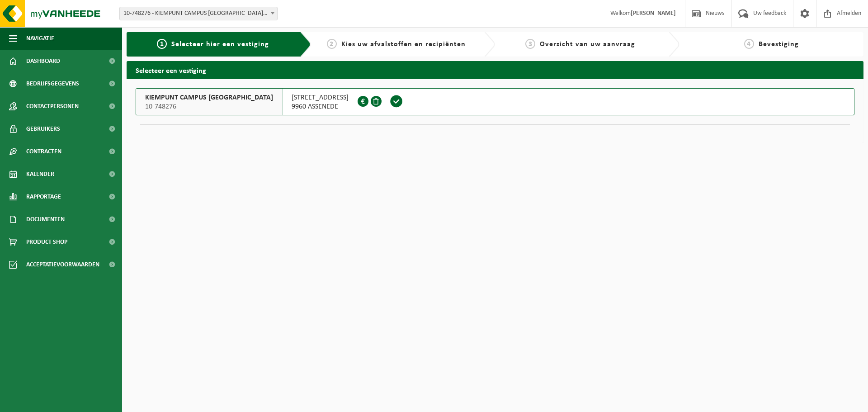 This screenshot has width=868, height=412. Describe the element at coordinates (63, 264) in the screenshot. I see `span: Acceptatievoorwaarden` at that location.